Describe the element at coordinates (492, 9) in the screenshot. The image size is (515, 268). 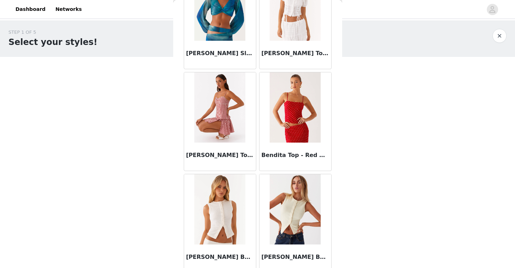
I see `div: avatar` at that location.